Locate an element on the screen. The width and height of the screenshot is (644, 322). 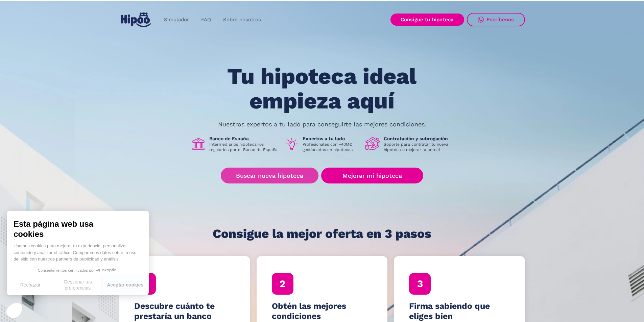
h1: Expertos a tu lado is located at coordinates (331, 138).